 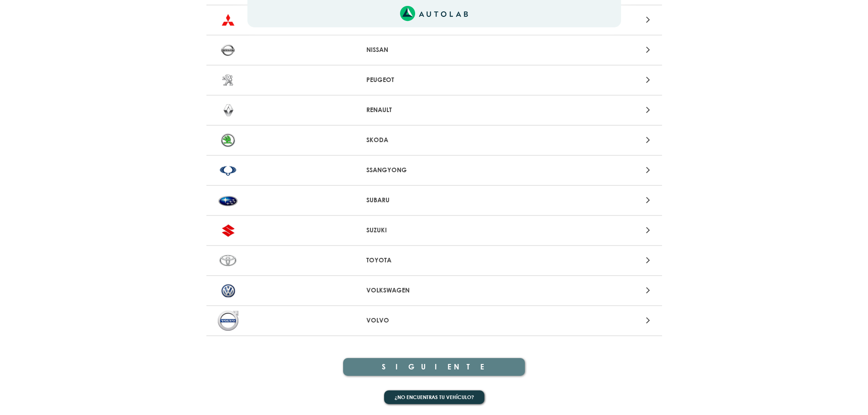 What do you see at coordinates (228, 321) in the screenshot?
I see `img: VOLVO` at bounding box center [228, 321].